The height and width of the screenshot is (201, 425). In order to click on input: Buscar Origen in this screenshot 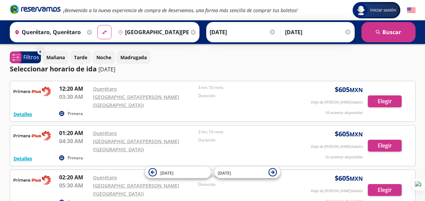, I will do `click(49, 32)`.